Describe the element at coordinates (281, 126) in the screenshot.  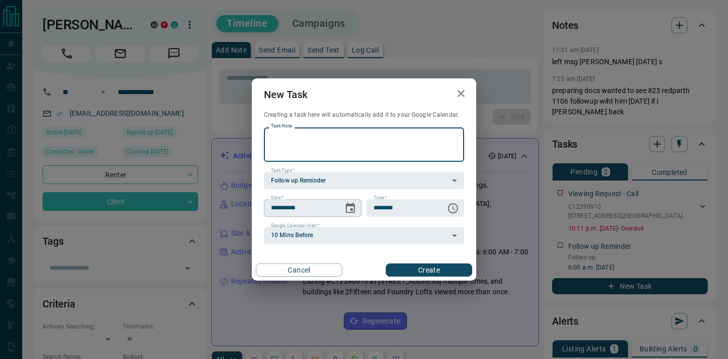
I see `label: Task Note` at that location.